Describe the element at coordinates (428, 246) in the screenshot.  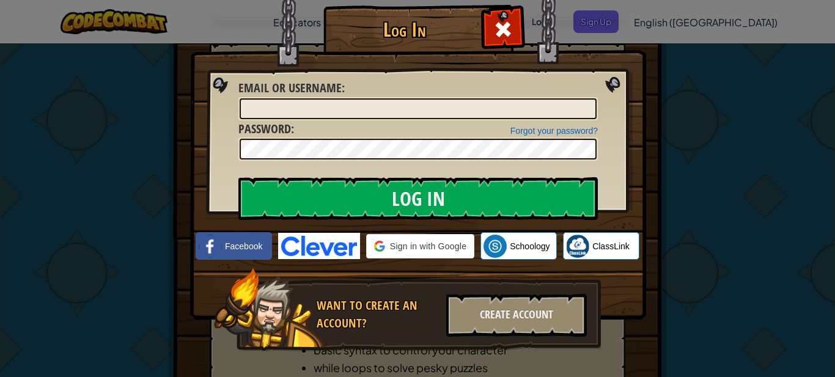
I see `span: Sign in with Google` at that location.